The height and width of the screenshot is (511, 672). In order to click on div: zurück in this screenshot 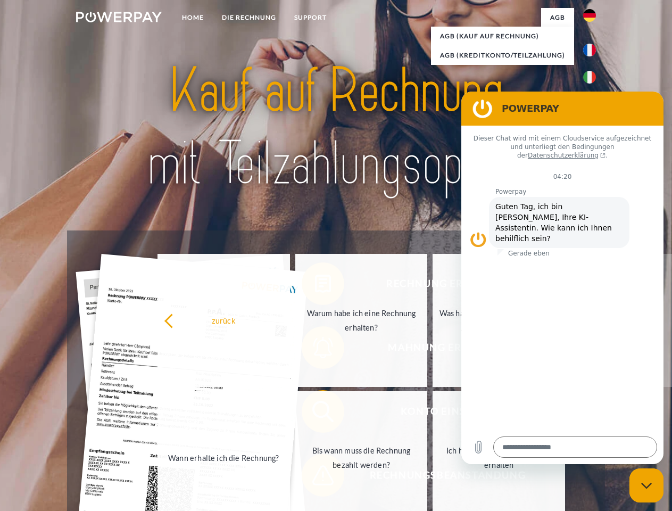, I will do `click(224, 320)`.